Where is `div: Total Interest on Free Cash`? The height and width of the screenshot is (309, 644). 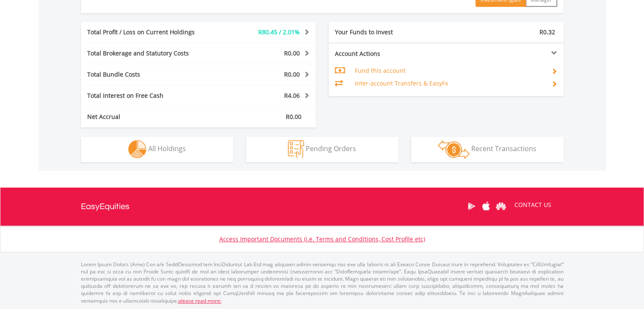
div: Total Interest on Free Cash is located at coordinates (149, 96).